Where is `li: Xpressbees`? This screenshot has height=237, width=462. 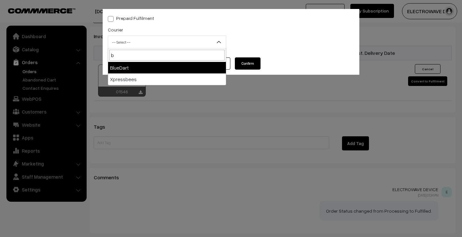 li: Xpressbees is located at coordinates (167, 79).